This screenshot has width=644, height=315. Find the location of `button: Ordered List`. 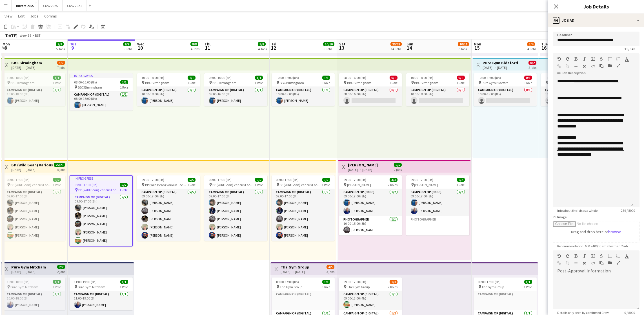

button: Ordered List is located at coordinates (618, 256).